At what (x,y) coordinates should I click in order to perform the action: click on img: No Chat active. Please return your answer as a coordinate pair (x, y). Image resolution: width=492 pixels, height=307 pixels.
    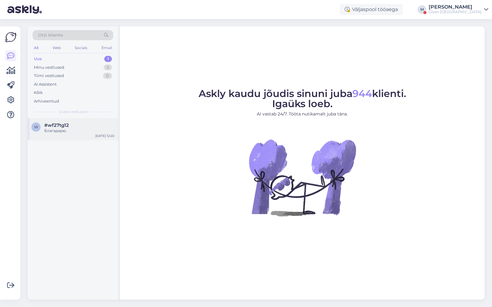
    Looking at the image, I should click on (302, 178).